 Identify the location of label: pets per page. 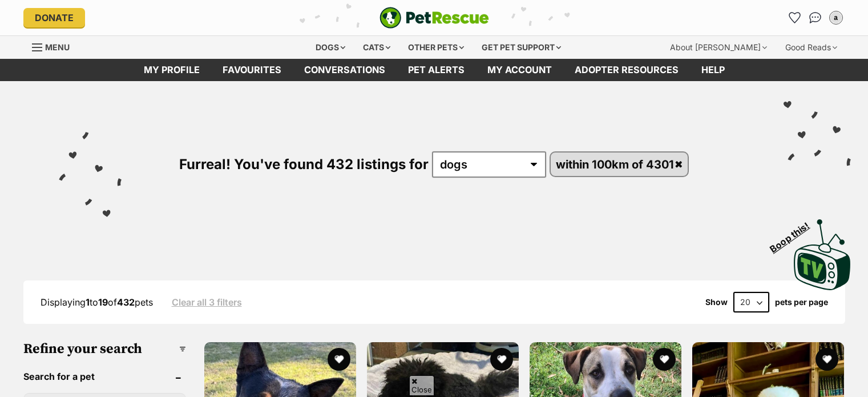
(801, 303).